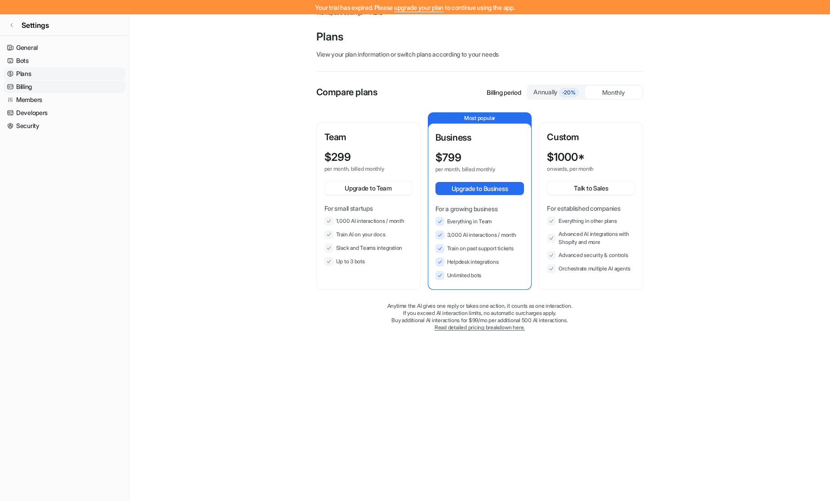  Describe the element at coordinates (480, 249) in the screenshot. I see `li: Train on past support tickets` at that location.